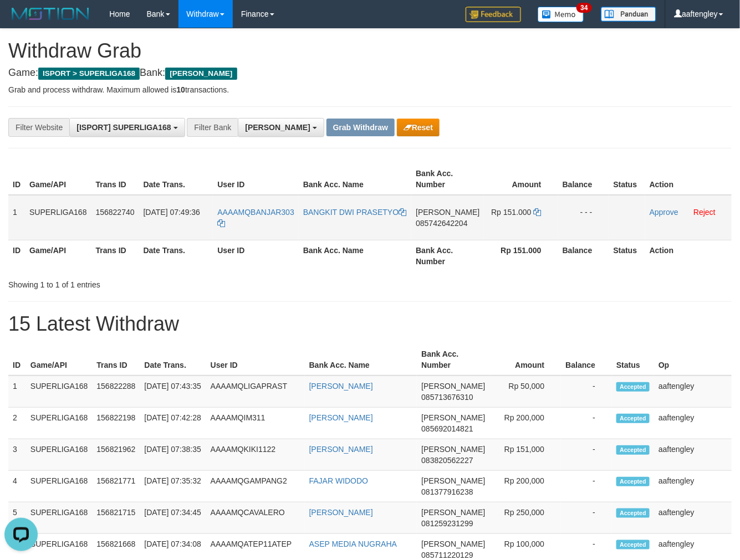  Describe the element at coordinates (447, 460) in the screenshot. I see `span: Copy 083820562227 to clipboard` at that location.